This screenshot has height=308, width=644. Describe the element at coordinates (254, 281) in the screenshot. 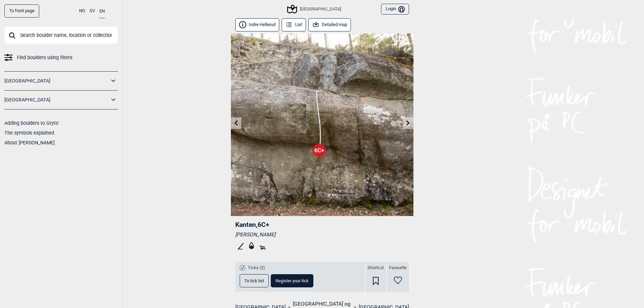

I see `span: To tick list` at that location.